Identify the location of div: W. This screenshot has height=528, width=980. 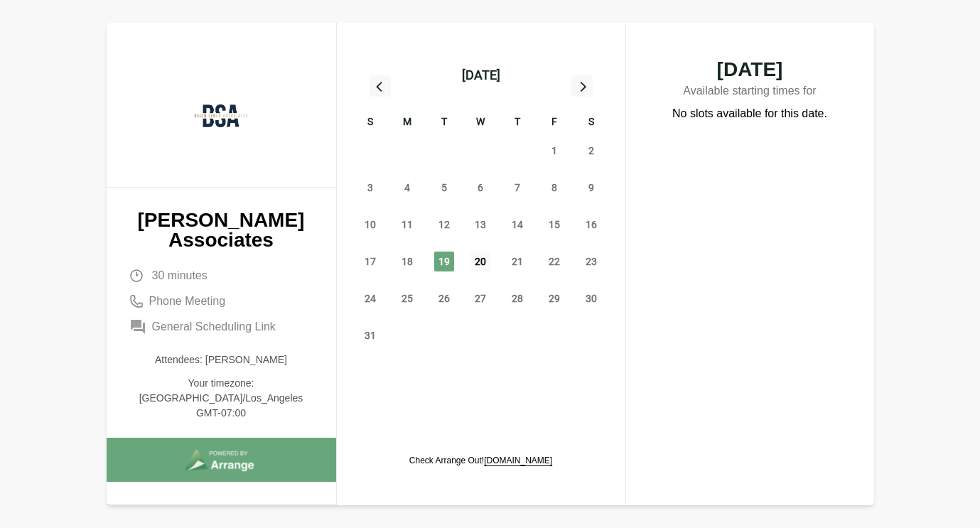
(481, 123).